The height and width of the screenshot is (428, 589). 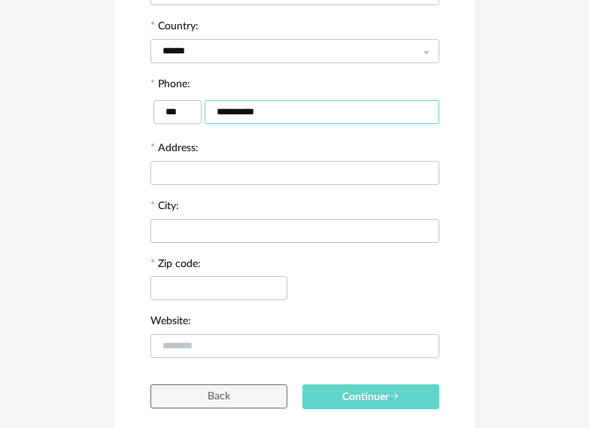 I want to click on label: Phone:, so click(x=170, y=86).